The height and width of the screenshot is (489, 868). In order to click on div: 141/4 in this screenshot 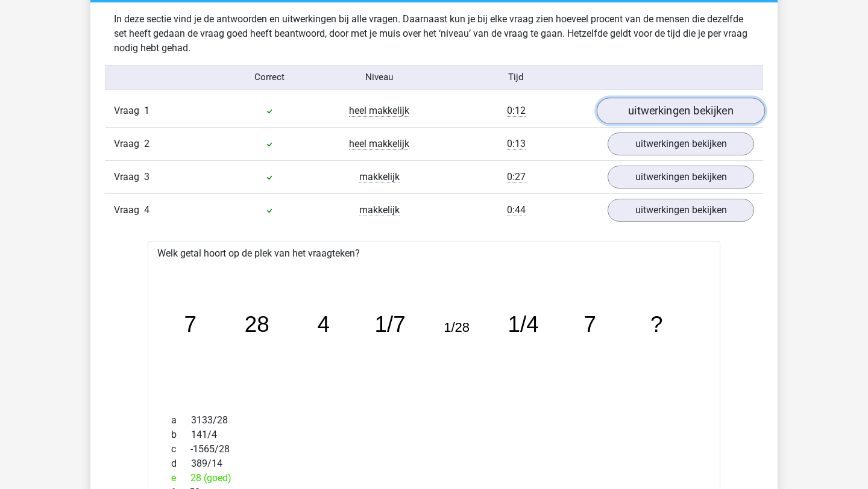, I will do `click(434, 435)`.